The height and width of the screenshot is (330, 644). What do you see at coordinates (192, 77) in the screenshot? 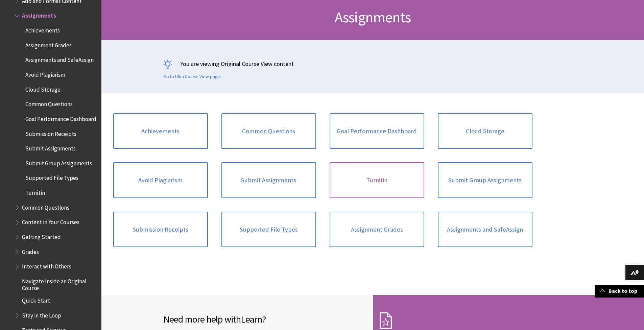
I see `a: Go to Ultra Course View page.` at bounding box center [192, 77].